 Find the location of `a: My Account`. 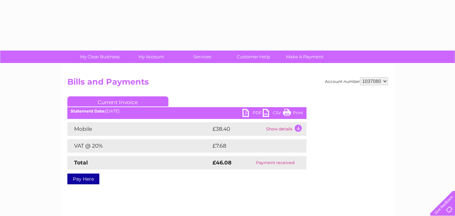

a: My Account is located at coordinates (151, 57).